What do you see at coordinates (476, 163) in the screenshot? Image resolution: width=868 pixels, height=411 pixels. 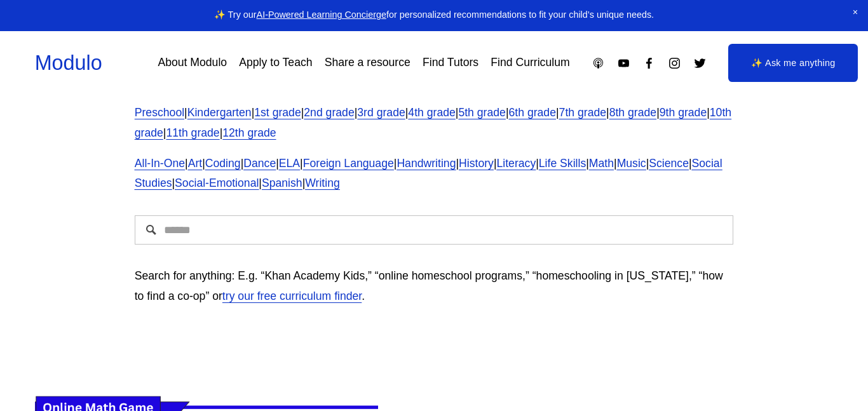 I see `a: History` at bounding box center [476, 163].